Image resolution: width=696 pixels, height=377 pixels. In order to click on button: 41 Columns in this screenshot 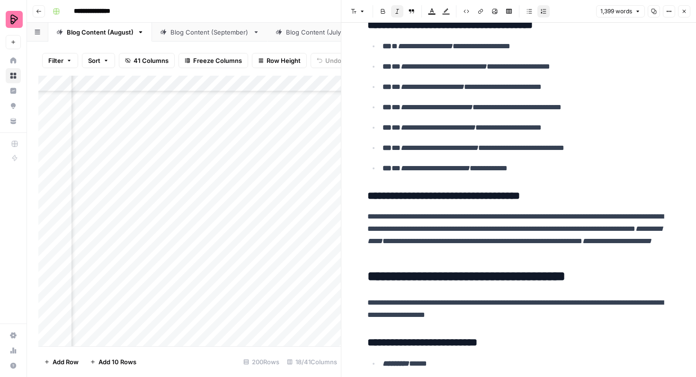, I will do `click(147, 61)`.